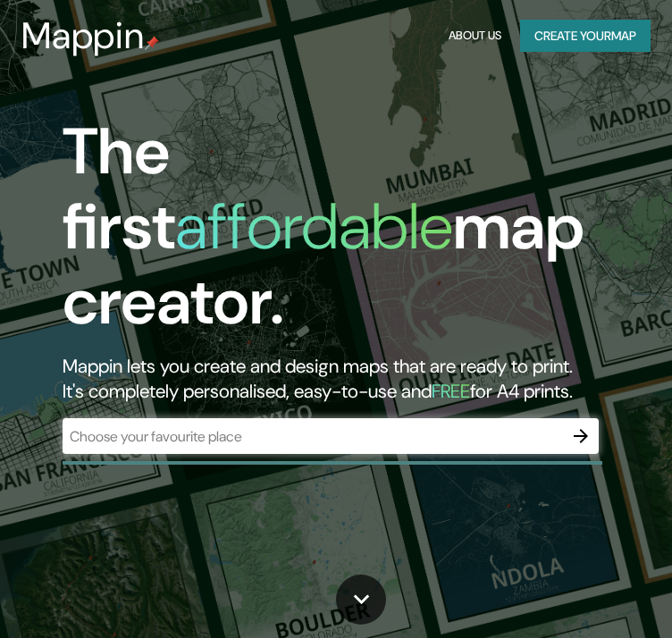  What do you see at coordinates (331, 379) in the screenshot?
I see `h2: Mappin lets you create and design maps that are ready to print. It's completely personalised, eas...` at bounding box center [331, 379].